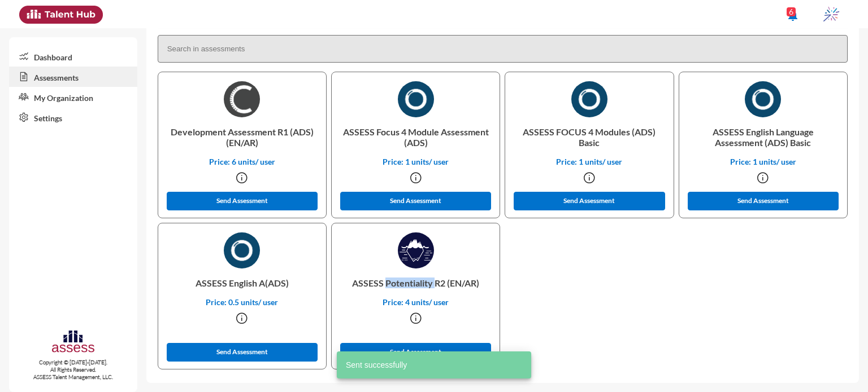 The height and width of the screenshot is (392, 868). What do you see at coordinates (242, 137) in the screenshot?
I see `p: Development Assessment R1 (ADS) (EN/AR)` at bounding box center [242, 137].